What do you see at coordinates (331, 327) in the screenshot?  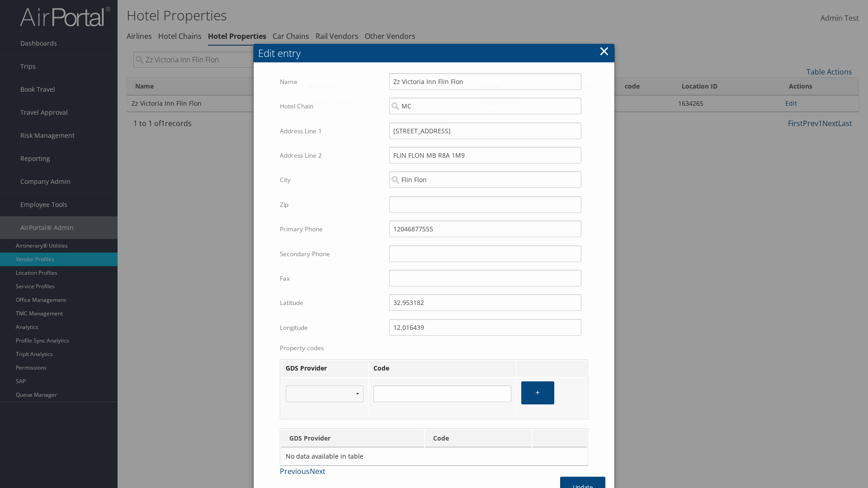 I see `label: Longitude` at bounding box center [331, 327].